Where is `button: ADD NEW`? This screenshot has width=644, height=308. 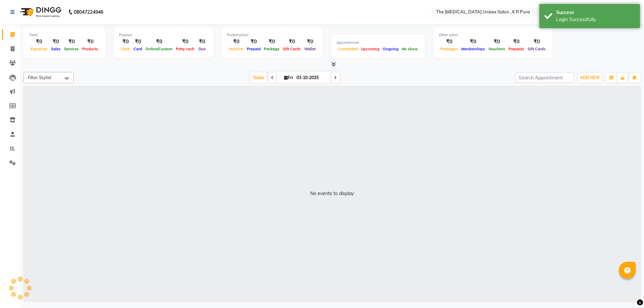
button: ADD NEW is located at coordinates (590, 78).